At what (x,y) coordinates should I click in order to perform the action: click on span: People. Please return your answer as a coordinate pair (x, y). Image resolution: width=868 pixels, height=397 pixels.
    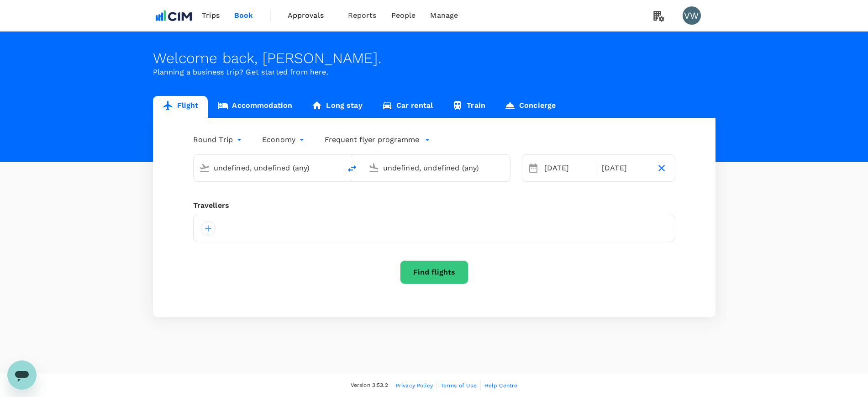
    Looking at the image, I should click on (403, 16).